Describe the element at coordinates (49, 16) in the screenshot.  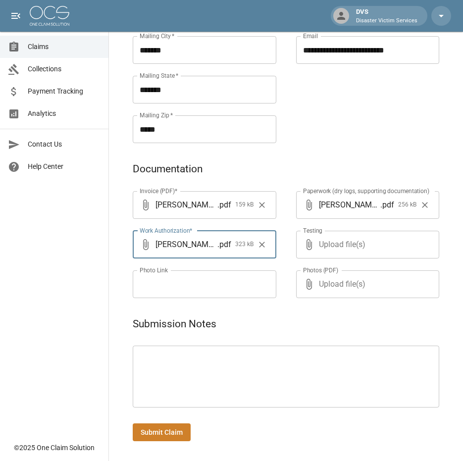
I see `img: ocs-logo-white-transparent.png` at that location.